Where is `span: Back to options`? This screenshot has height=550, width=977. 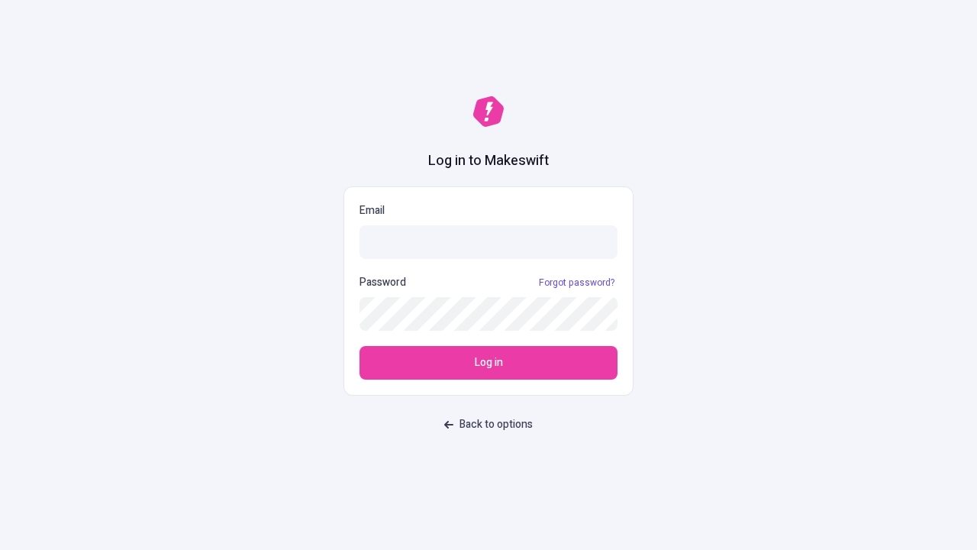
span: Back to options is located at coordinates (496, 424).